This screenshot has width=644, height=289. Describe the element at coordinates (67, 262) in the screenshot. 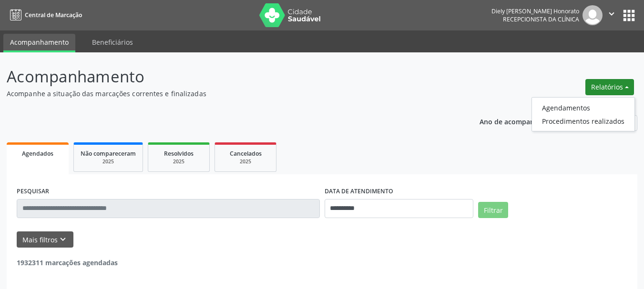

I see `strong: 1932311 marcações agendadas` at that location.